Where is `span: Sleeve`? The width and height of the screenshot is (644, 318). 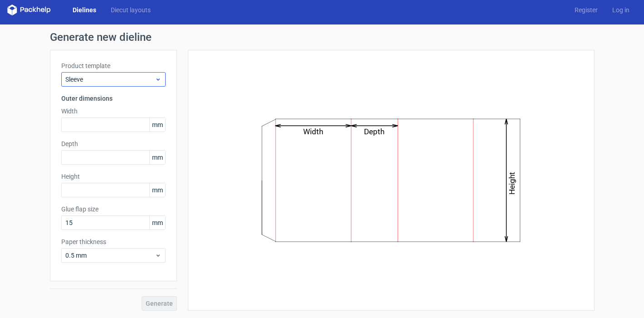 span: Sleeve is located at coordinates (110, 79).